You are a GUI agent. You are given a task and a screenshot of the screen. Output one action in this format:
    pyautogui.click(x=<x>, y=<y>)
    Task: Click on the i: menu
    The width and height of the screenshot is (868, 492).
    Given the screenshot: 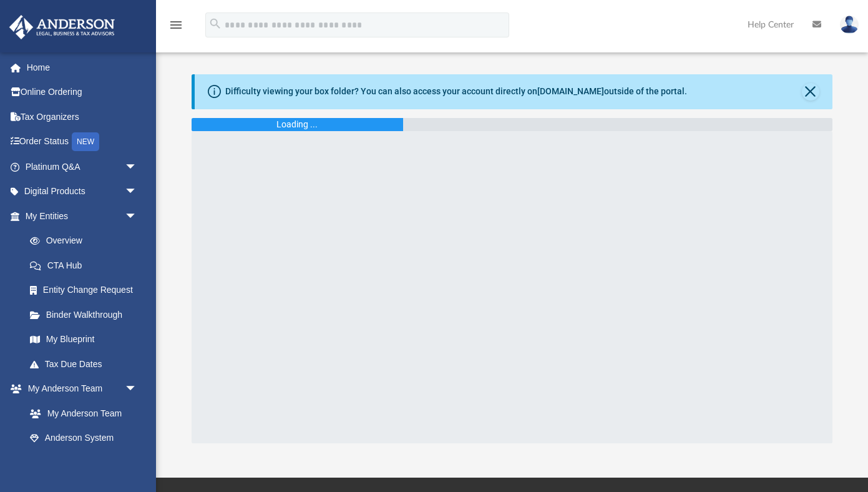 What is the action you would take?
    pyautogui.click(x=176, y=25)
    